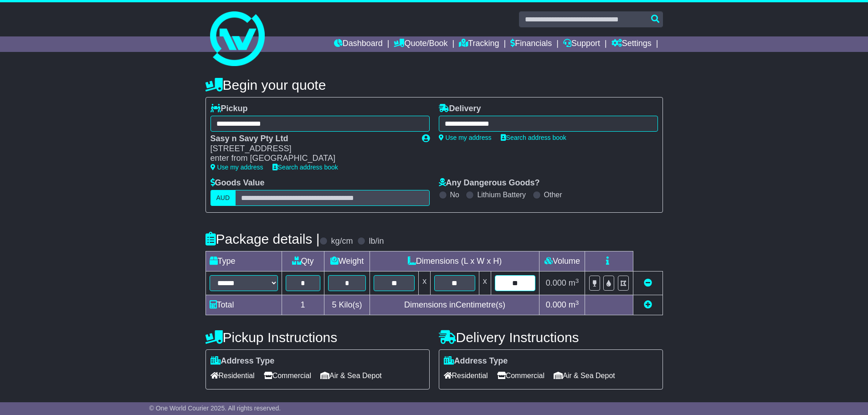 This screenshot has height=415, width=868. Describe the element at coordinates (434, 85) in the screenshot. I see `h4: Begin your quote` at that location.